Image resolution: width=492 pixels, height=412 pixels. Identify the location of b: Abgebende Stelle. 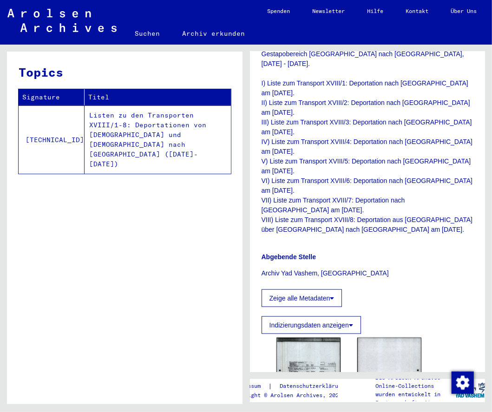
(289, 257).